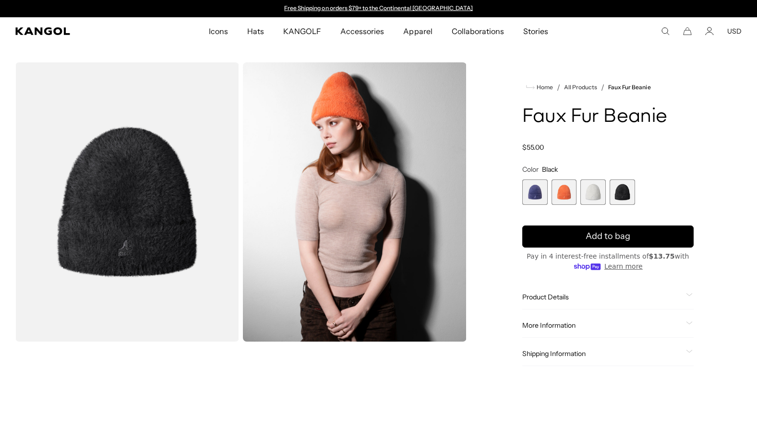  What do you see at coordinates (477, 31) in the screenshot?
I see `a: Collaborations` at bounding box center [477, 31].